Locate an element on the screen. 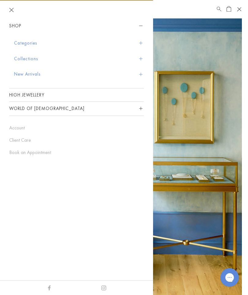 The image size is (248, 295). a: Open Shopping Bag is located at coordinates (229, 9).